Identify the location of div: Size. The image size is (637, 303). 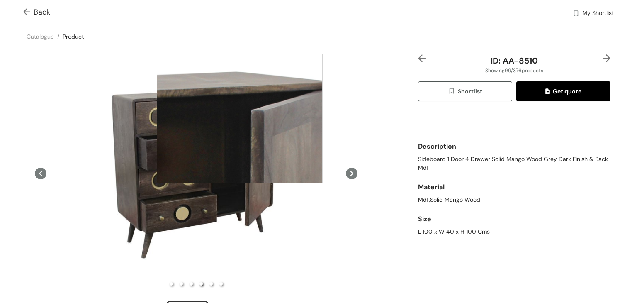
(514, 219).